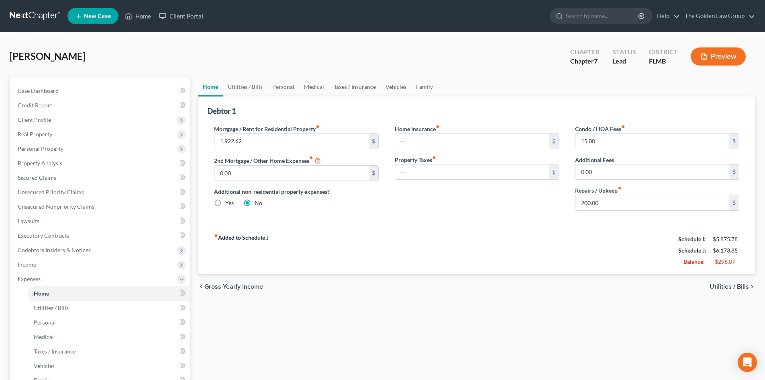 The height and width of the screenshot is (380, 765). I want to click on button: chevron_left Gross Yearly Income, so click(231, 286).